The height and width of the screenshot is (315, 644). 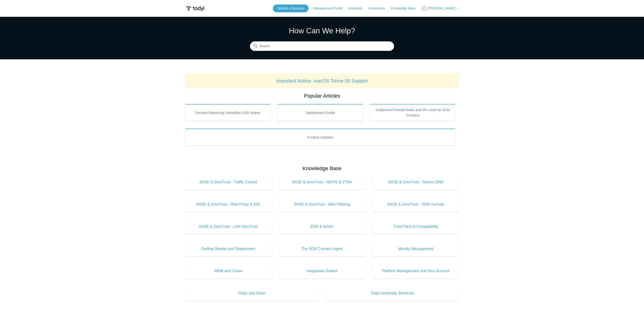 What do you see at coordinates (415, 182) in the screenshot?
I see `span: SASE & ZeroTrust - Secure DNS` at bounding box center [415, 182].